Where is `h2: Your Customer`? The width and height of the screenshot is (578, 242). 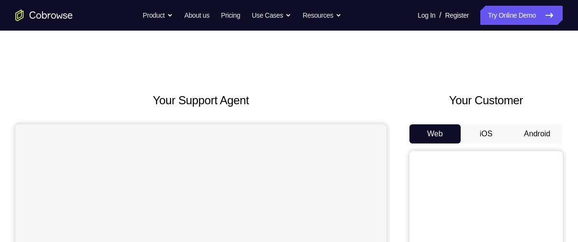 h2: Your Customer is located at coordinates (486, 101).